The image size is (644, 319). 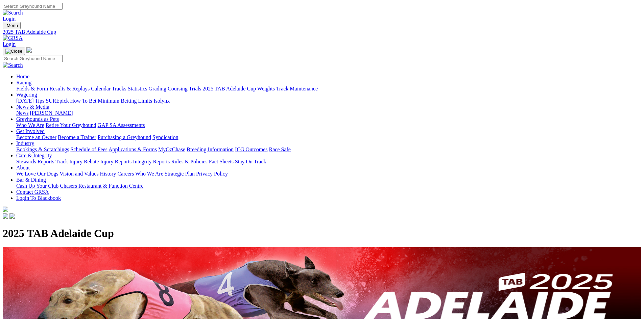 What do you see at coordinates (79, 174) in the screenshot?
I see `a: Vision and Values` at bounding box center [79, 174].